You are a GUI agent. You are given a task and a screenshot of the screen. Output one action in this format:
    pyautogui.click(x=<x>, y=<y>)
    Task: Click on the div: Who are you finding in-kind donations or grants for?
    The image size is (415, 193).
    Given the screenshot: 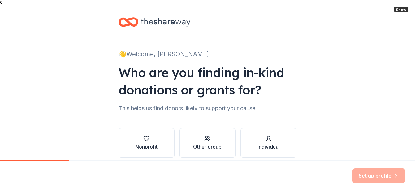 What is the action you would take?
    pyautogui.click(x=208, y=81)
    